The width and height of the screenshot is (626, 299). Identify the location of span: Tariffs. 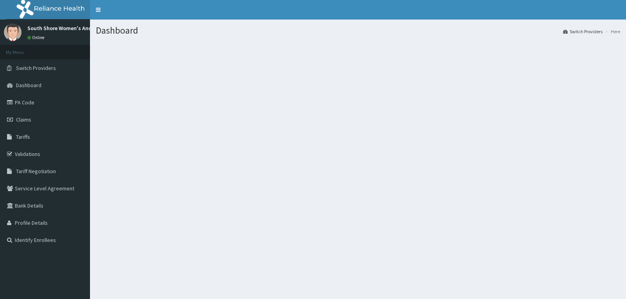
(23, 137).